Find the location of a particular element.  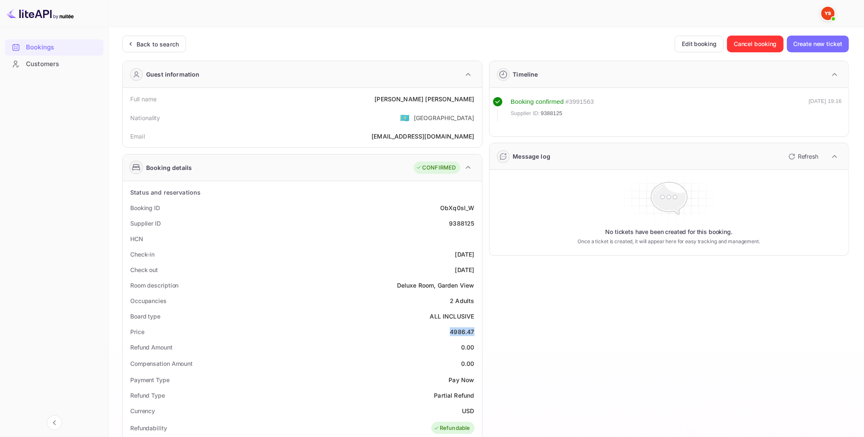

ya-tr-span: Edit booking is located at coordinates (699, 44).